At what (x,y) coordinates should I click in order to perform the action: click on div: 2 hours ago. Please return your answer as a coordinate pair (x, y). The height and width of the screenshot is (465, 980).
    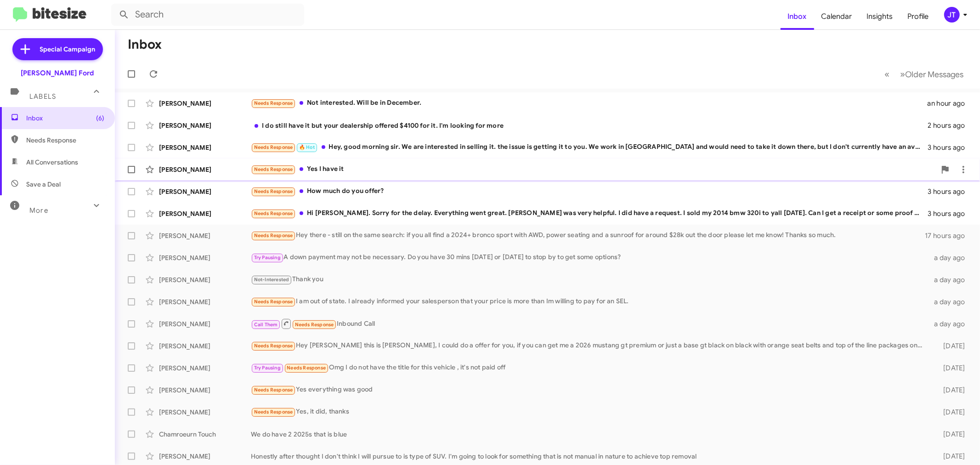
    Looking at the image, I should click on (950, 125).